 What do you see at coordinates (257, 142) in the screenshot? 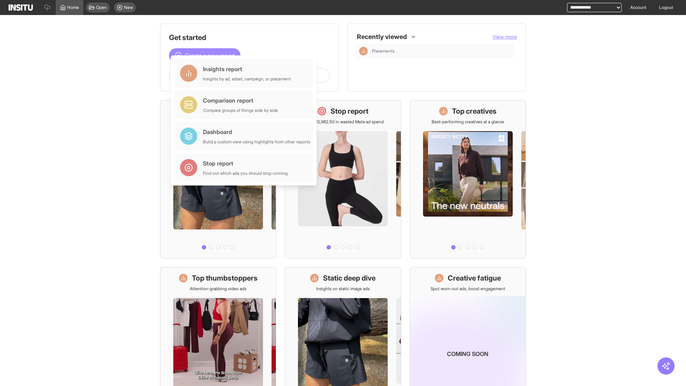
I see `div: Build a custom view using highlights from other reports` at bounding box center [257, 142].